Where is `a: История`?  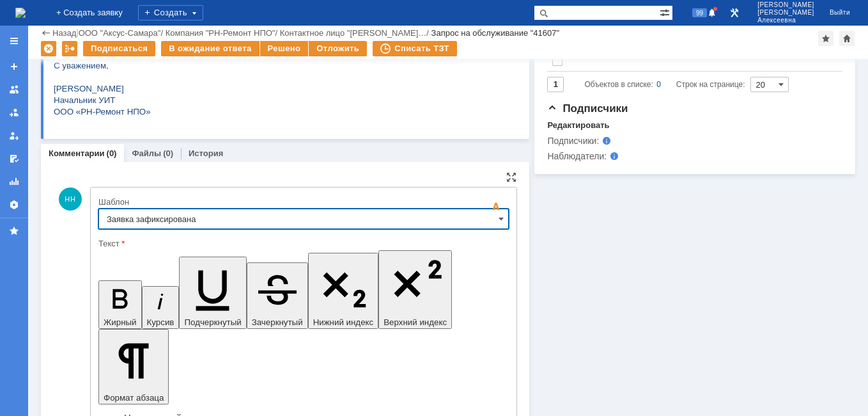 a: История is located at coordinates (206, 153).